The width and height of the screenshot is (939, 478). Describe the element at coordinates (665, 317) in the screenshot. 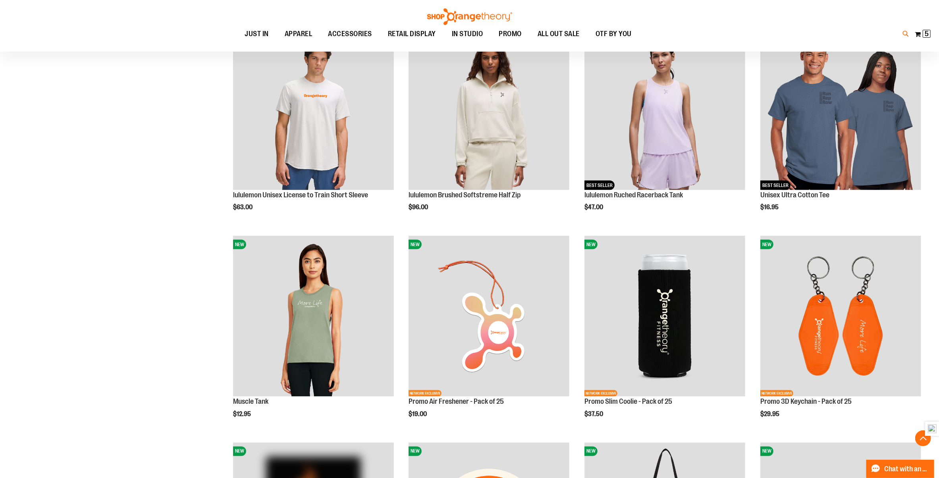

I see `a: Promo Slim Coolie - Pack of 25NEWNETWORK EXCLUSIVE` at that location.